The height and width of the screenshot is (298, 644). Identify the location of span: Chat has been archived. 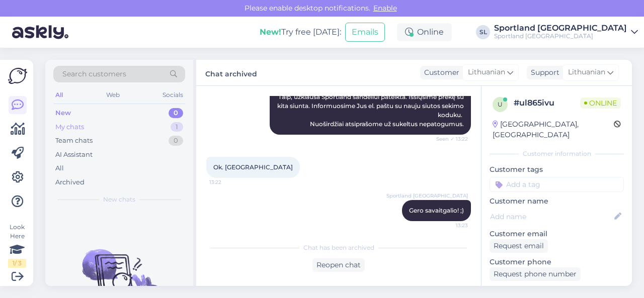
(339, 248).